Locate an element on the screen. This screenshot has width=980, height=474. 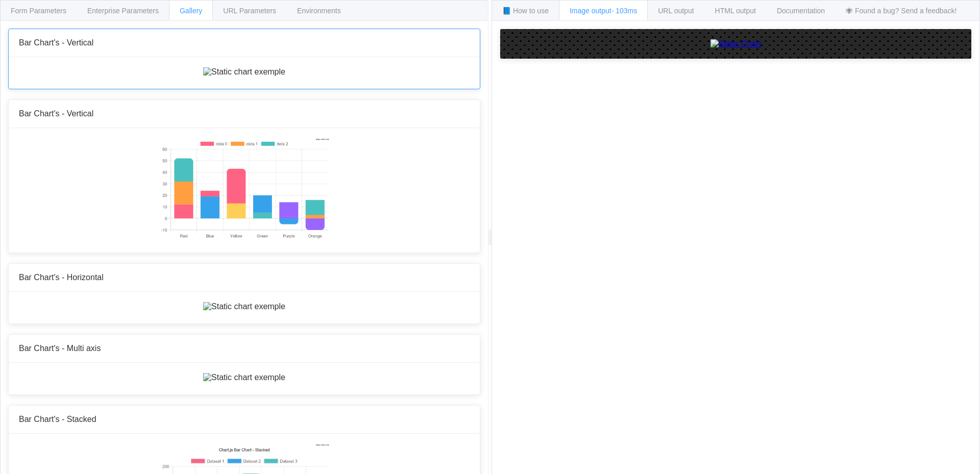
span: Documentation is located at coordinates (801, 11).